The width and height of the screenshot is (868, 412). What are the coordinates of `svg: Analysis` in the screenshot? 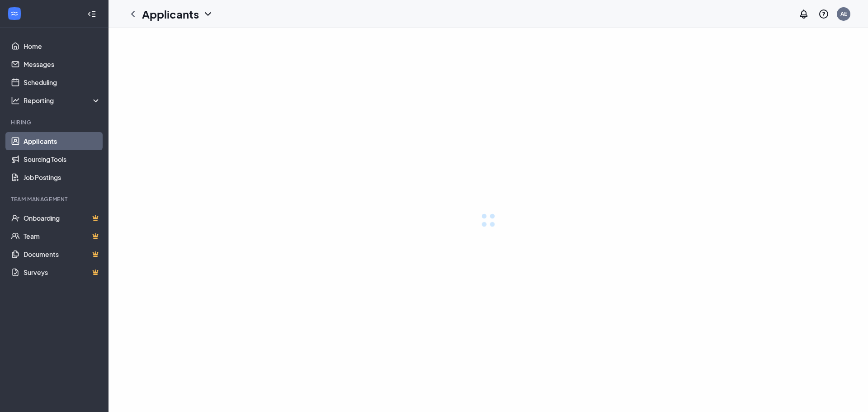 It's located at (15, 101).